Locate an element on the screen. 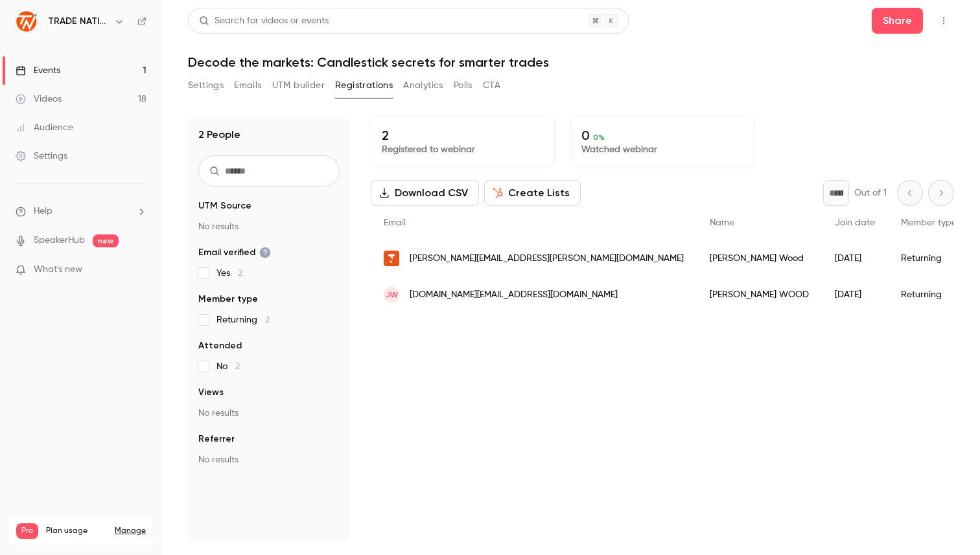 The width and height of the screenshot is (980, 555). button: Create Lists is located at coordinates (532, 193).